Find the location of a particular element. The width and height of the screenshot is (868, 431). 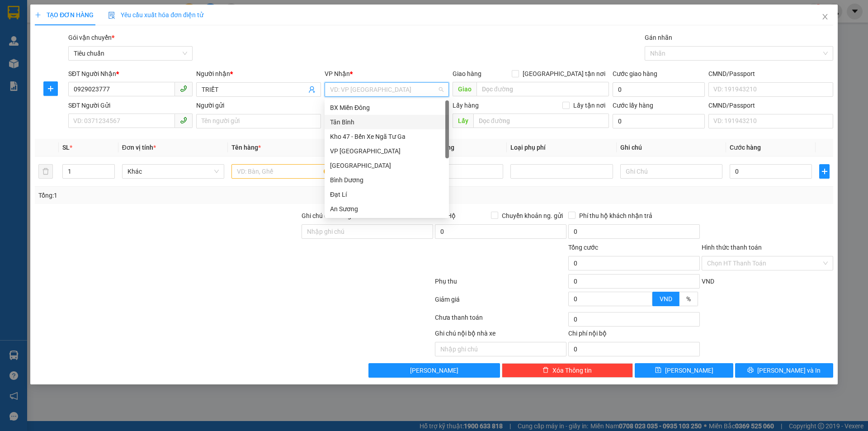

span: SL is located at coordinates (66, 148).